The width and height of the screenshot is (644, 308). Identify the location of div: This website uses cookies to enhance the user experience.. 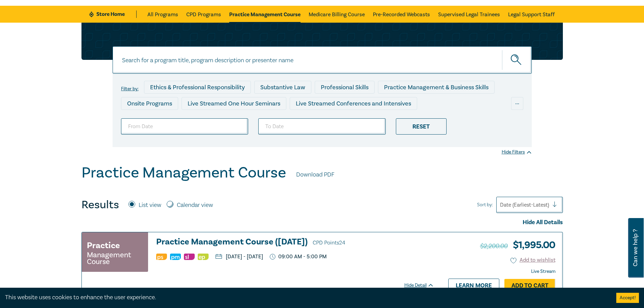
(306, 297).